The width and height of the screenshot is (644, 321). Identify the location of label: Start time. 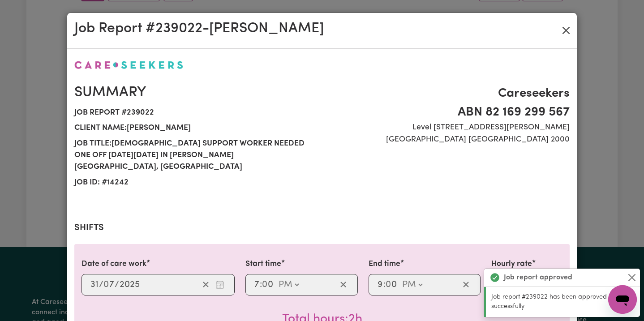
(264, 264).